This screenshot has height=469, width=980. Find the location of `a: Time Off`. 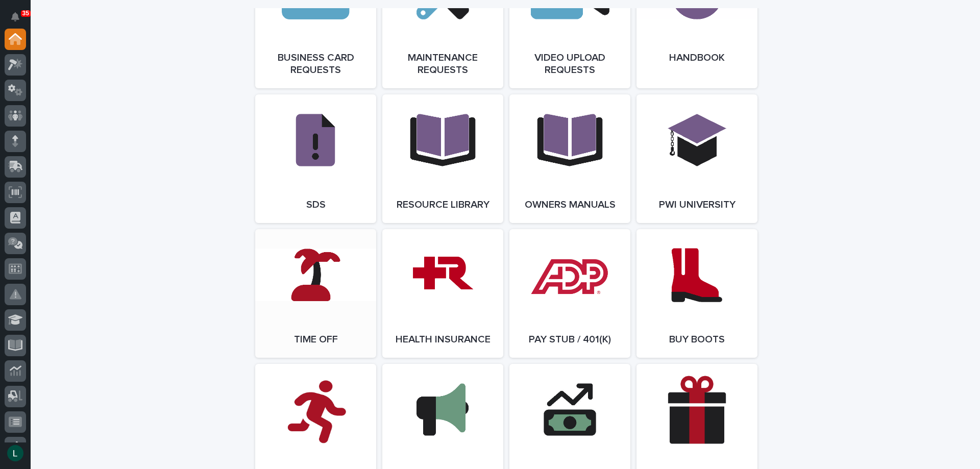

a: Time Off is located at coordinates (316, 294).